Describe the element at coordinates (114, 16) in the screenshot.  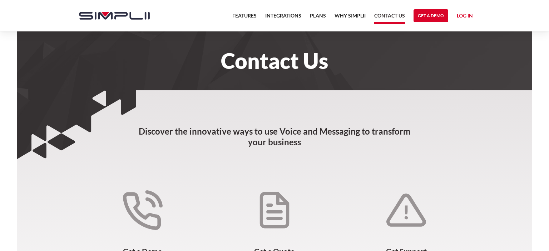
I see `img: Simplii` at that location.